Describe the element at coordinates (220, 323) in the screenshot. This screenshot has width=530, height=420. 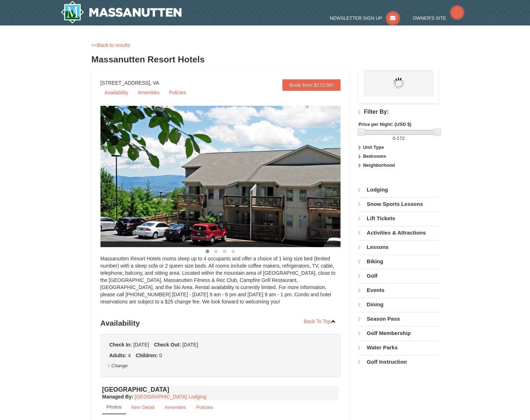
I see `h3: Availability` at that location.